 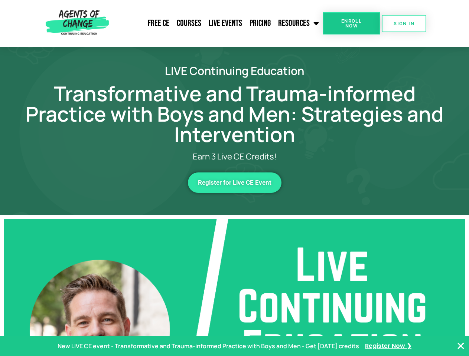 I want to click on span: Register for Live CE Event, so click(x=235, y=183).